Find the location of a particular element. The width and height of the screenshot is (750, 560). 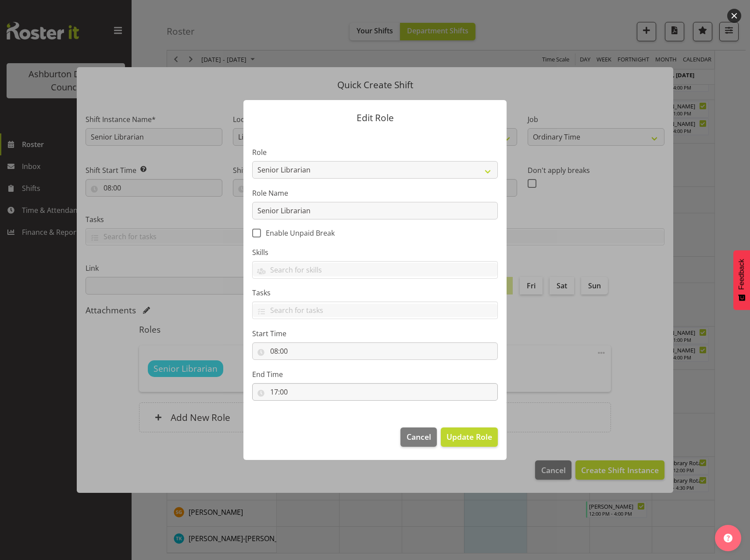

button: Update Role is located at coordinates (470, 437).